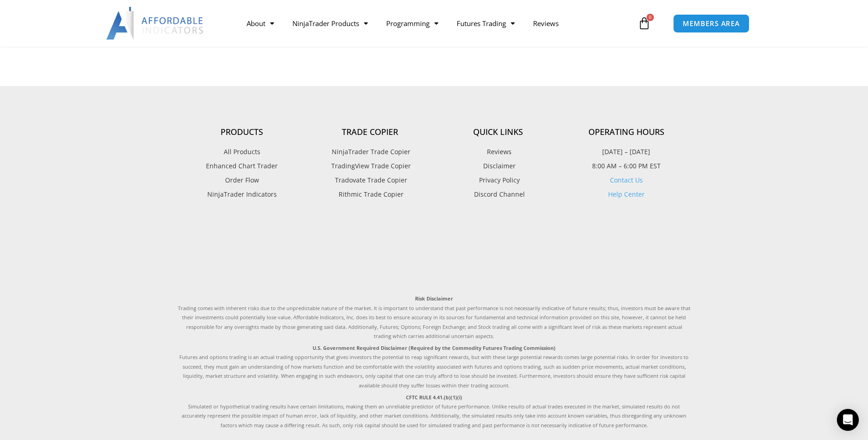 This screenshot has width=868, height=440. Describe the element at coordinates (242, 166) in the screenshot. I see `a: Enhanced Chart Trader` at that location.